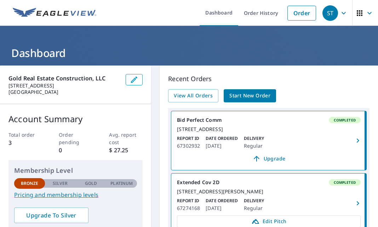  What do you see at coordinates (193, 96) in the screenshot?
I see `span: View All Orders` at bounding box center [193, 96].